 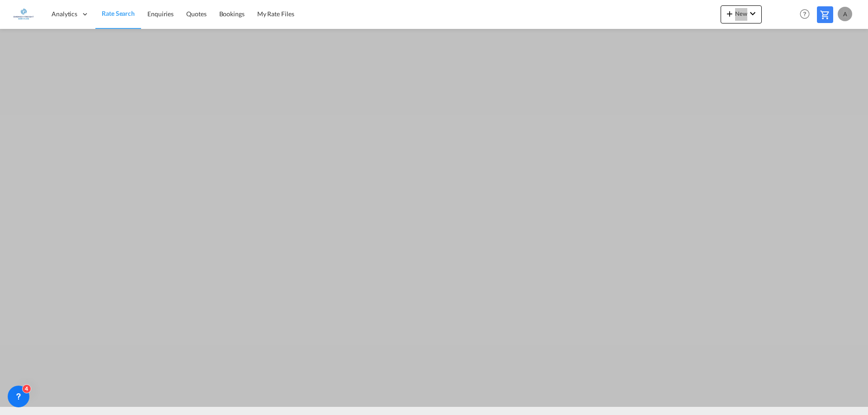 What do you see at coordinates (740, 15) in the screenshot?
I see `button: icon-plus 400-fgNewicon-chevron-down` at bounding box center [740, 15].